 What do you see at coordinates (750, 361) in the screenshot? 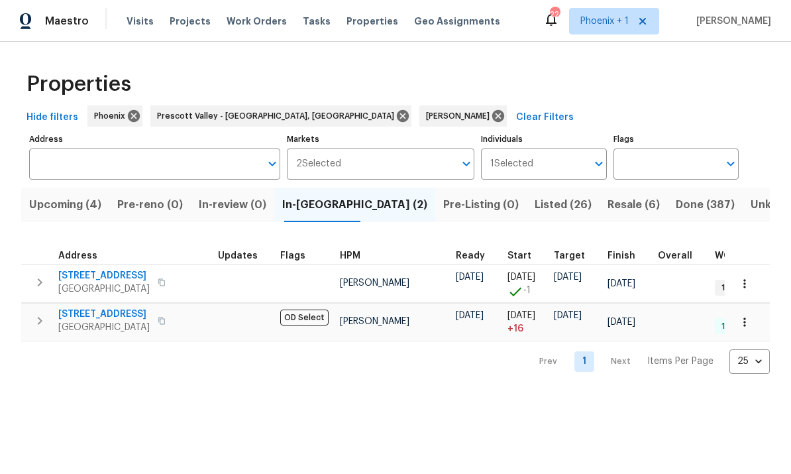
I see `div: 25` at bounding box center [750, 361].